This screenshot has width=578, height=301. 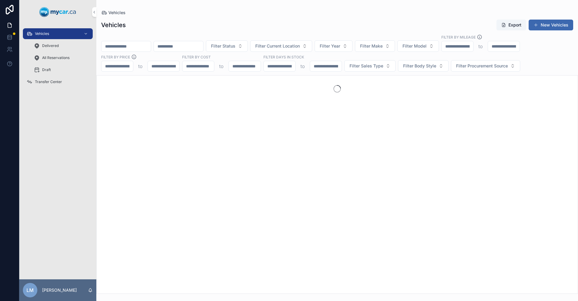 I want to click on a: Draft, so click(x=61, y=70).